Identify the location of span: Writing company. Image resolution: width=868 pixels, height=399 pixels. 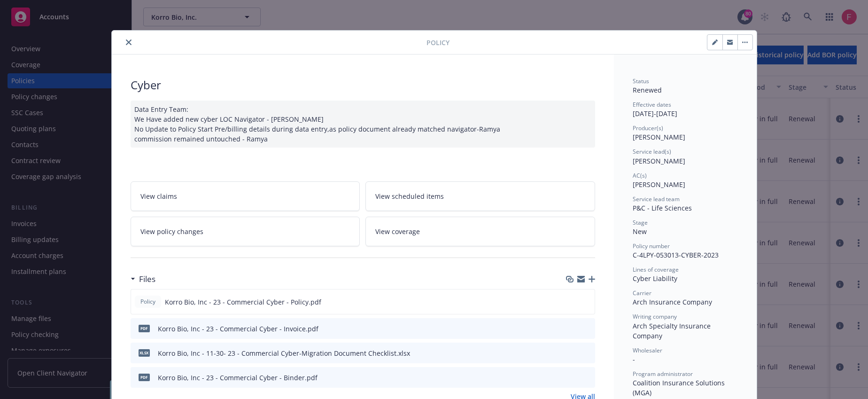
(655, 317).